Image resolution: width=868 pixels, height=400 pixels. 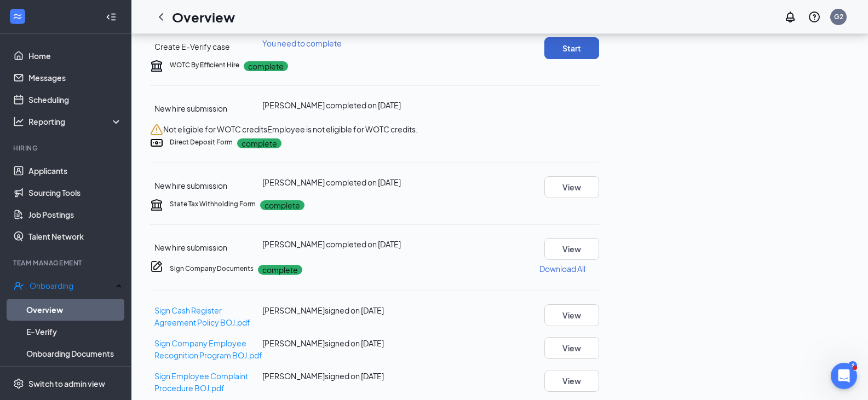 What do you see at coordinates (157, 130) in the screenshot?
I see `svg: Warning` at bounding box center [157, 130].